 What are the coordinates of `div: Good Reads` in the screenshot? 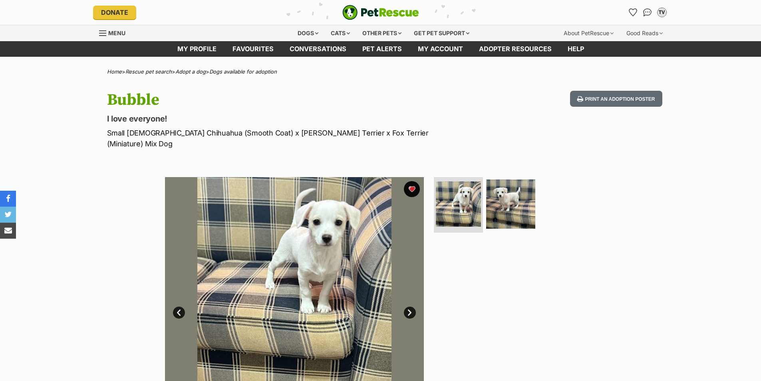 It's located at (645, 33).